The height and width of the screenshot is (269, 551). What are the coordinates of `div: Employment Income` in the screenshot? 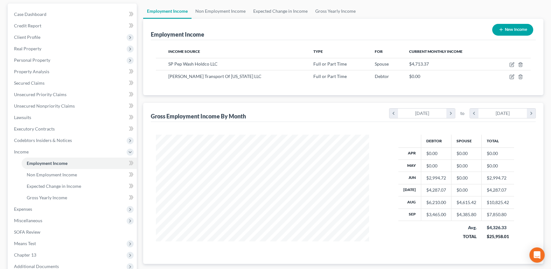 It's located at (178, 34).